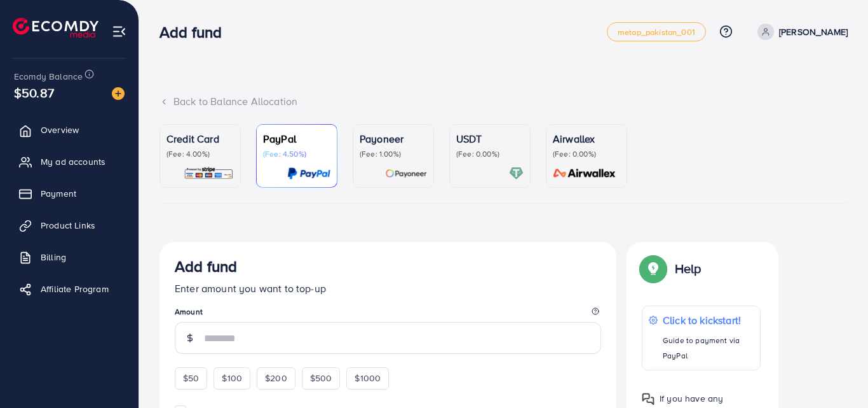 The height and width of the screenshot is (408, 868). I want to click on p: Airwallex, so click(587, 139).